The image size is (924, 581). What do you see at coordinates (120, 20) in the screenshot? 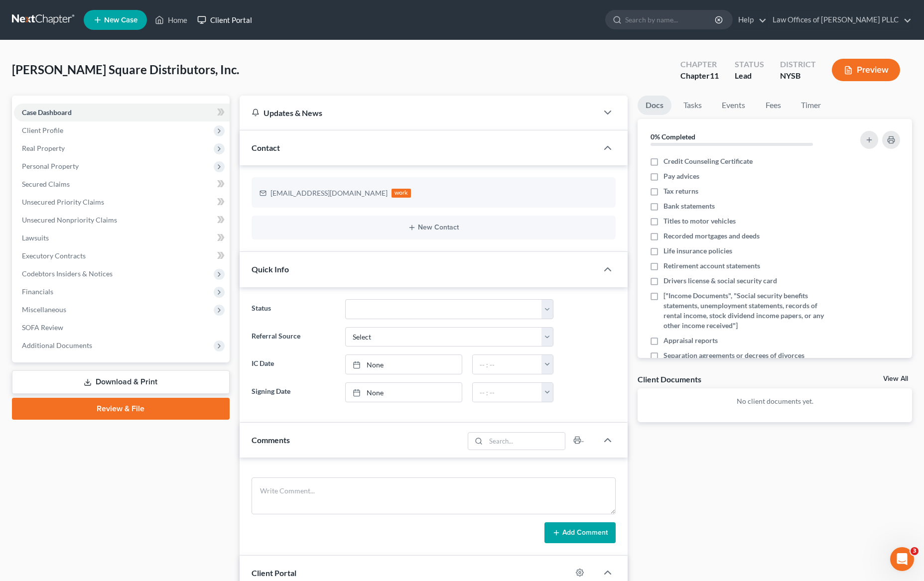
I see `span: New Case` at bounding box center [120, 20].